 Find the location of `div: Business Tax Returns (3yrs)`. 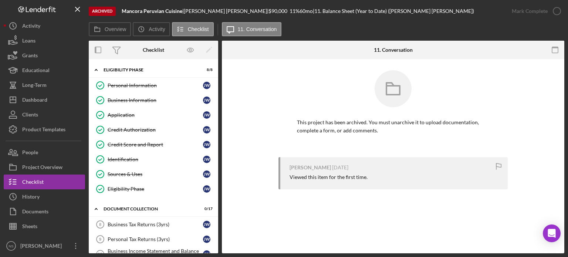

div: Business Tax Returns (3yrs) is located at coordinates (155, 225).